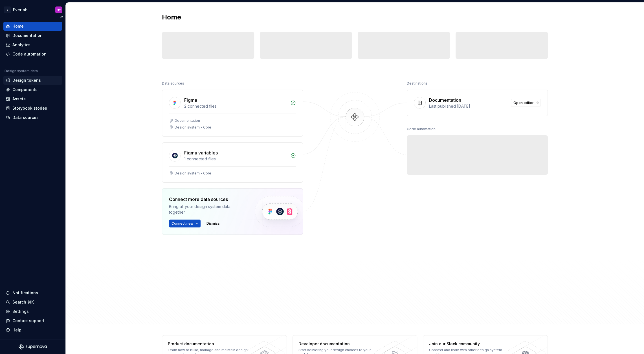  Describe the element at coordinates (28, 320) in the screenshot. I see `div: Contact support` at that location.